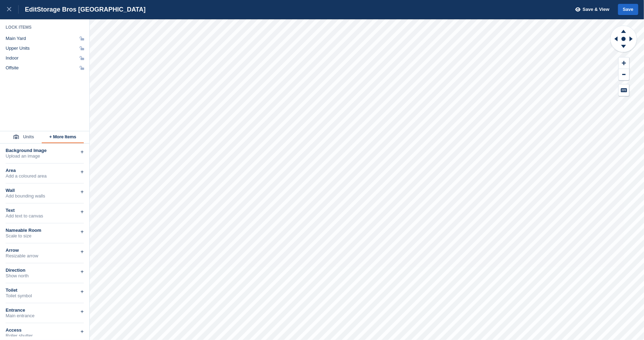  Describe the element at coordinates (44, 230) in the screenshot. I see `div: Nameable Room` at that location.